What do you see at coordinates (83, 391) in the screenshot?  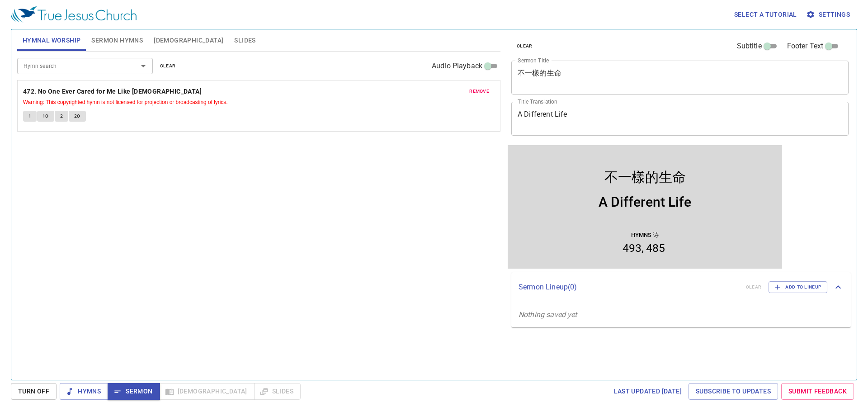 I see `button: Hymns` at bounding box center [83, 391].